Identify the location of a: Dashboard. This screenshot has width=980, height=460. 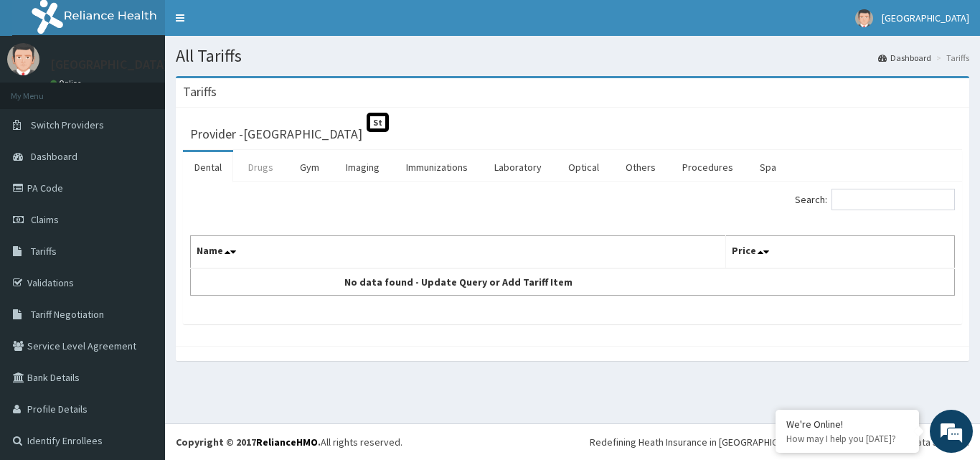
(905, 58).